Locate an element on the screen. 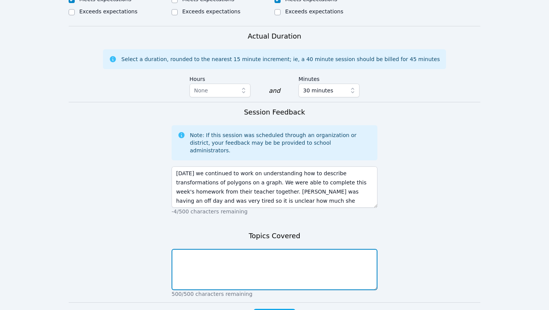 The width and height of the screenshot is (549, 310). h3: Session Feedback is located at coordinates (275, 112).